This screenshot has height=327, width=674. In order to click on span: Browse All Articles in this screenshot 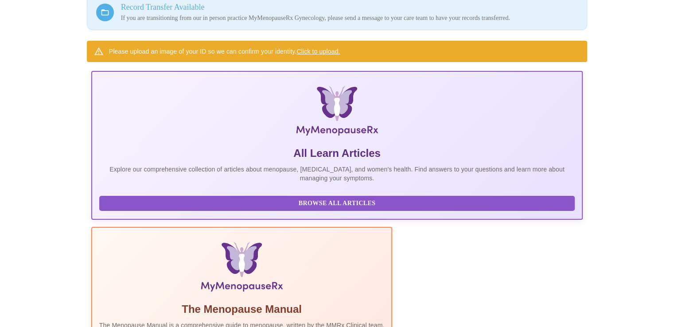, I will do `click(337, 203)`.